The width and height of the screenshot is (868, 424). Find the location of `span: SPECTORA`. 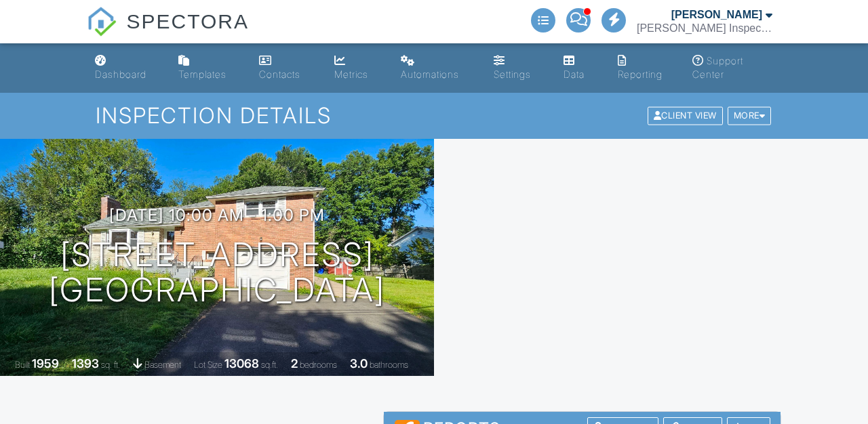

span: SPECTORA is located at coordinates (187, 21).